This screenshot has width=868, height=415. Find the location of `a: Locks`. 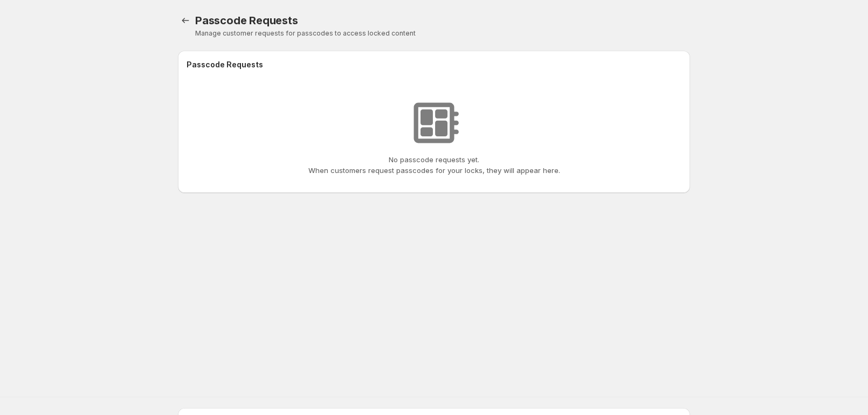

a: Locks is located at coordinates (186, 21).